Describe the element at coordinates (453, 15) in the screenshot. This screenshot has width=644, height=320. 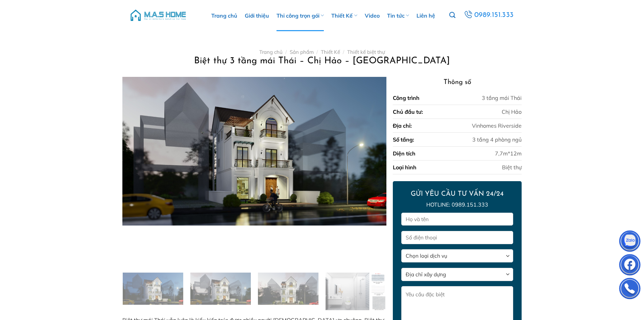
I see `a: Tìm kiếm` at that location.